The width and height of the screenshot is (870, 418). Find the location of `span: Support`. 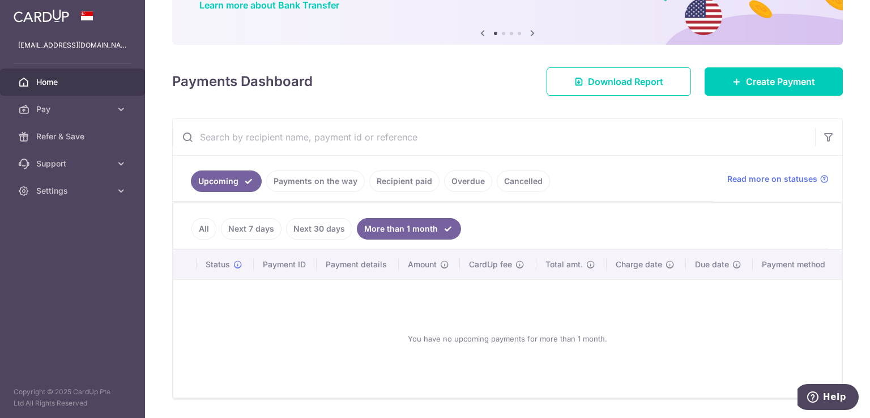

span: Support is located at coordinates (74, 164).